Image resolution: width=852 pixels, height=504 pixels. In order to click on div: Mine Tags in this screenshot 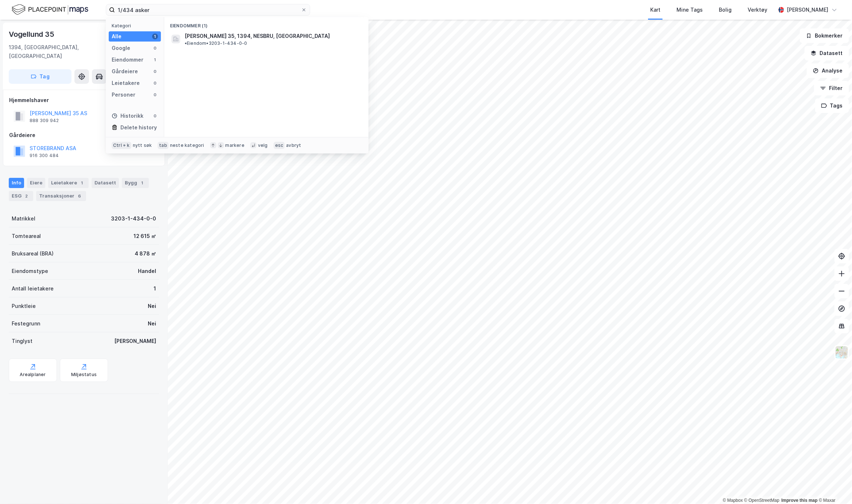, I will do `click(690, 10)`.